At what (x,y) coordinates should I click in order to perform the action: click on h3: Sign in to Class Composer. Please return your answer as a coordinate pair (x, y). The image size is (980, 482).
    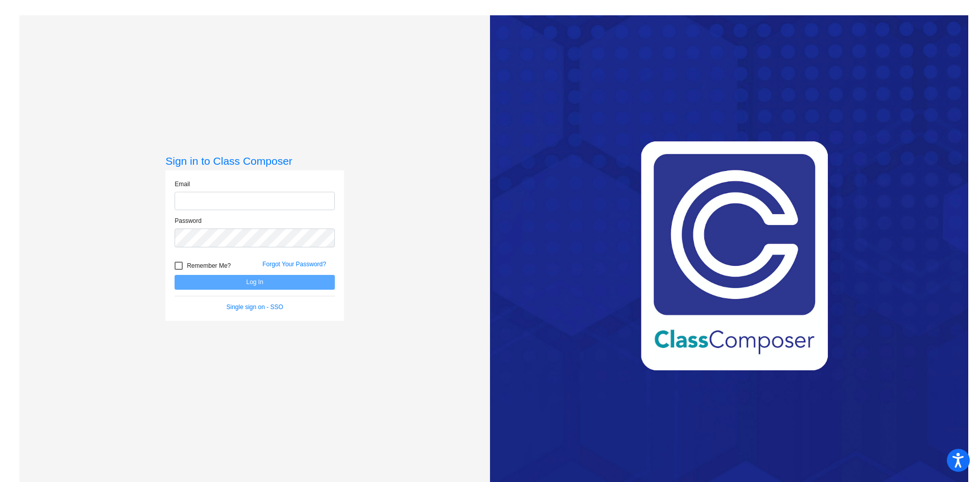
    Looking at the image, I should click on (255, 161).